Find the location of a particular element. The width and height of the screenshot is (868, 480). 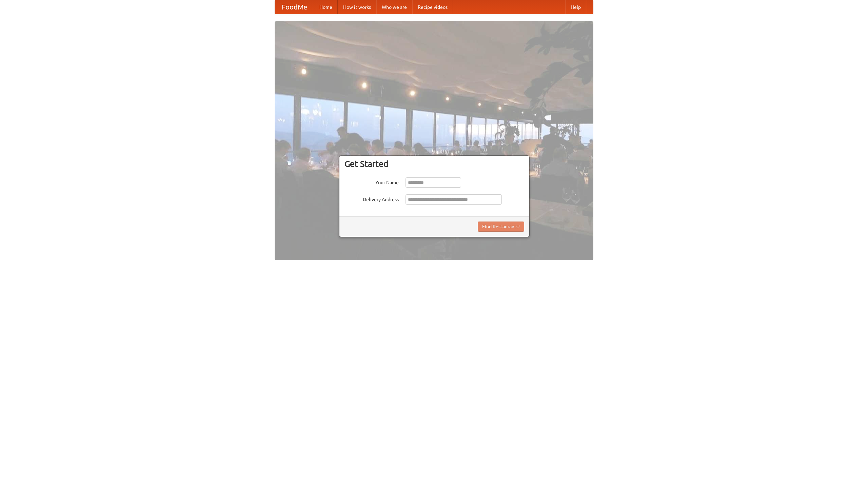

a: Who we are is located at coordinates (395, 7).